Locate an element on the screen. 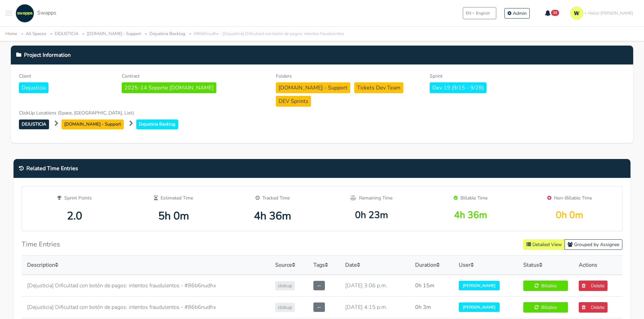 This screenshot has width=644, height=319. button: Detailed View is located at coordinates (544, 244).